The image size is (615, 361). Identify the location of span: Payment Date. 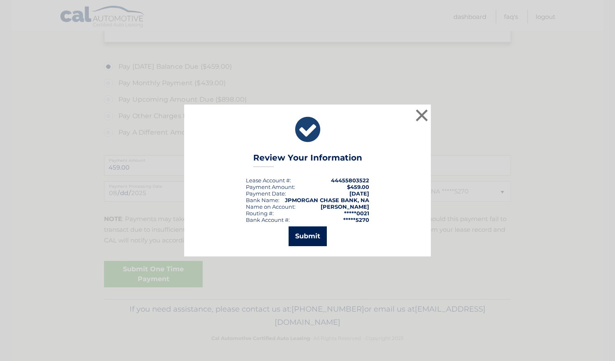
(265, 193).